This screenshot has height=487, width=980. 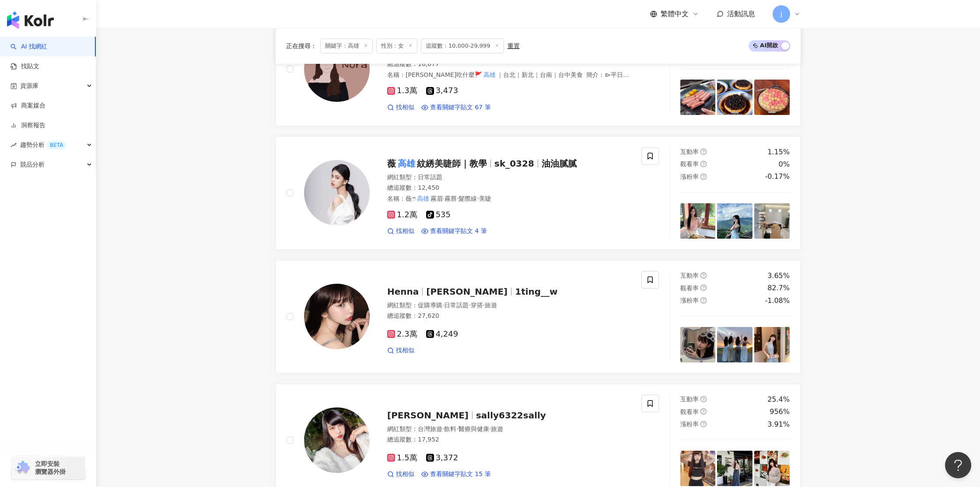 What do you see at coordinates (514, 164) in the screenshot?
I see `span: sk_0328` at bounding box center [514, 164].